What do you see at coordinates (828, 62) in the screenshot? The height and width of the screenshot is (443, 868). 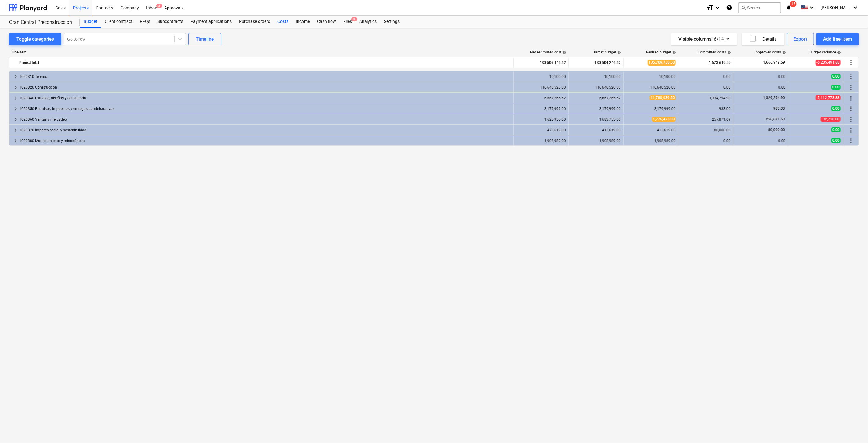 I see `span: -5,205,491.88` at bounding box center [828, 62].